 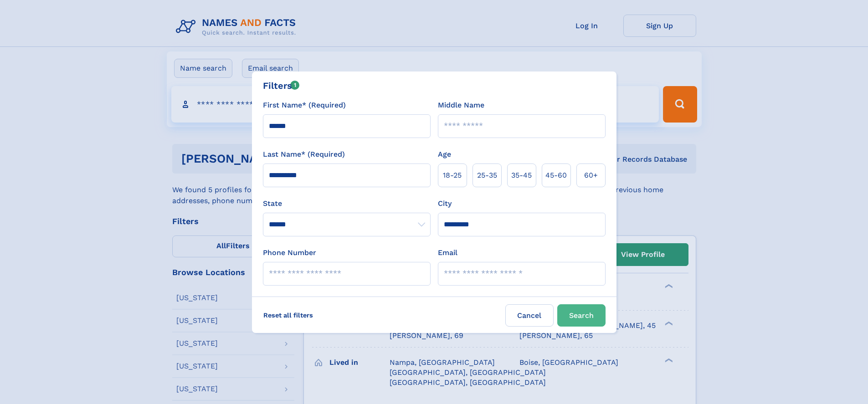 I want to click on button: Search, so click(x=582, y=315).